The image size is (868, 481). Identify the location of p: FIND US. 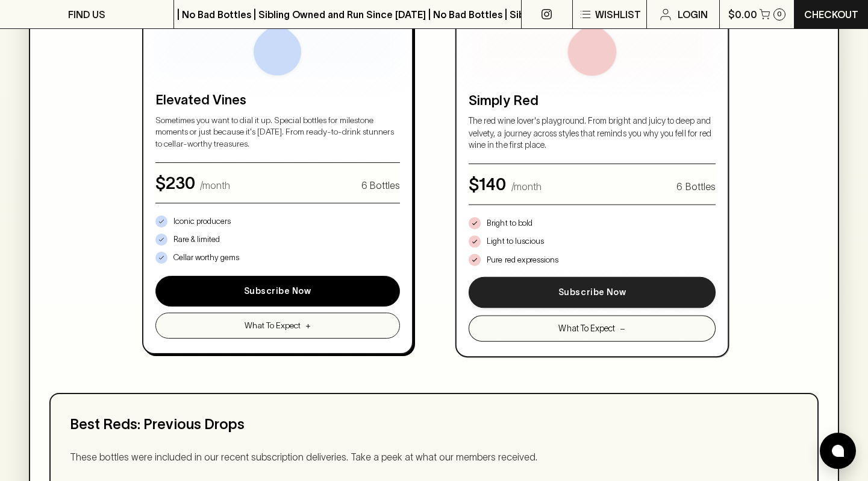
(87, 14).